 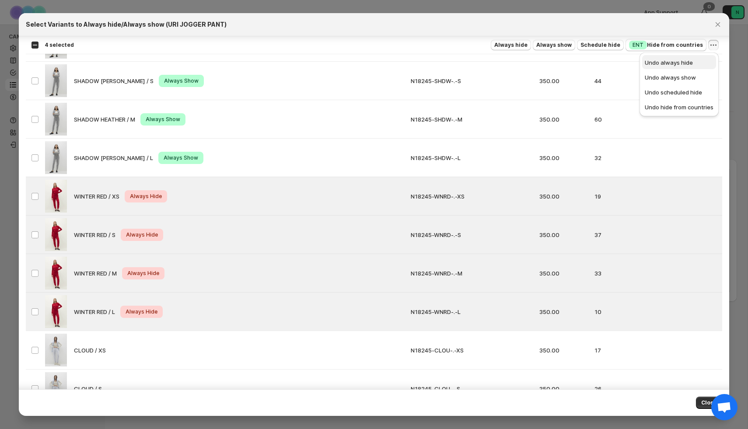 I want to click on span: Schedule hide, so click(x=600, y=45).